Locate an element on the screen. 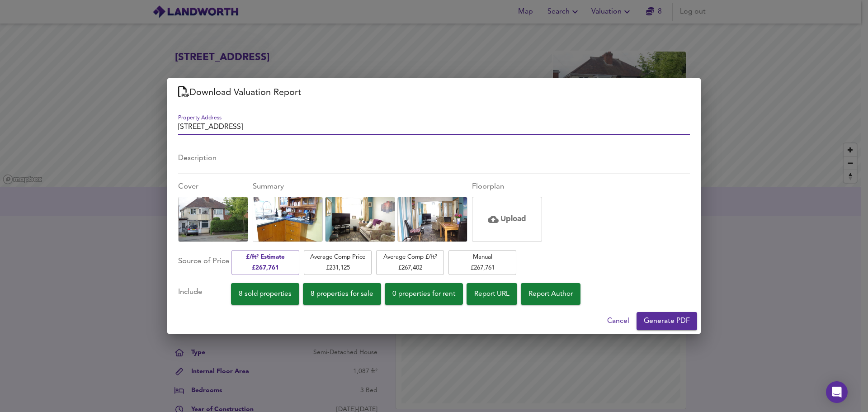 The height and width of the screenshot is (412, 868). button: 0 properties for rent is located at coordinates (424, 293).